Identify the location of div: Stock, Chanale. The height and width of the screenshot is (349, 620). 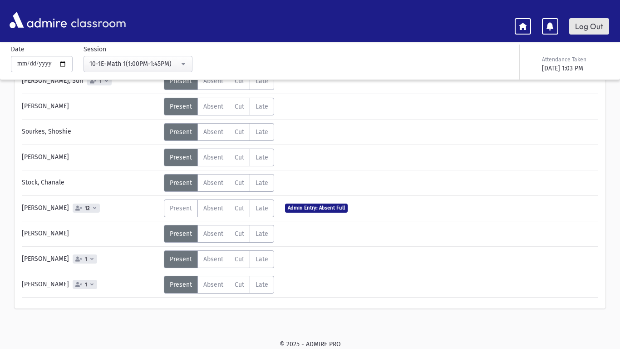
(90, 182).